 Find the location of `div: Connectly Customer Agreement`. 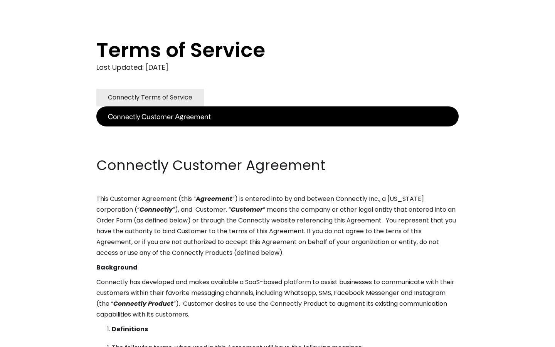

div: Connectly Customer Agreement is located at coordinates (159, 116).